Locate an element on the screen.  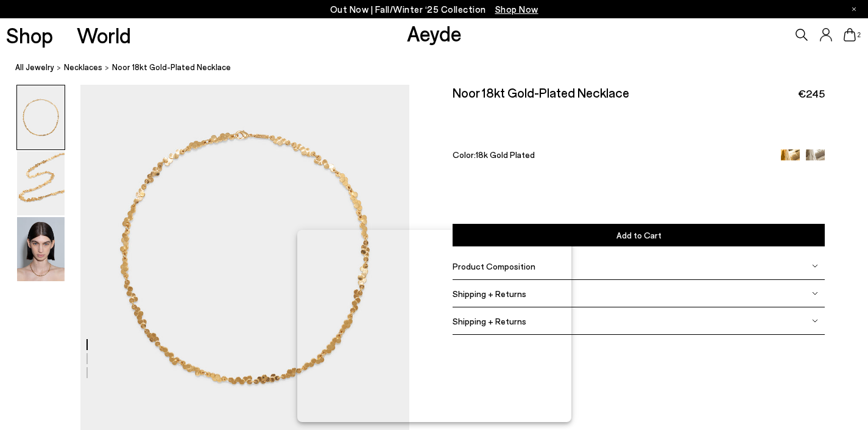
button: Add to Cart is located at coordinates (638, 235).